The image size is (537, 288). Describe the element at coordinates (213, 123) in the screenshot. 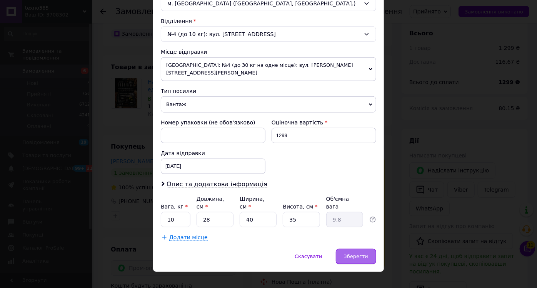

I see `div: Номер упаковки (не обов'язково)` at that location.